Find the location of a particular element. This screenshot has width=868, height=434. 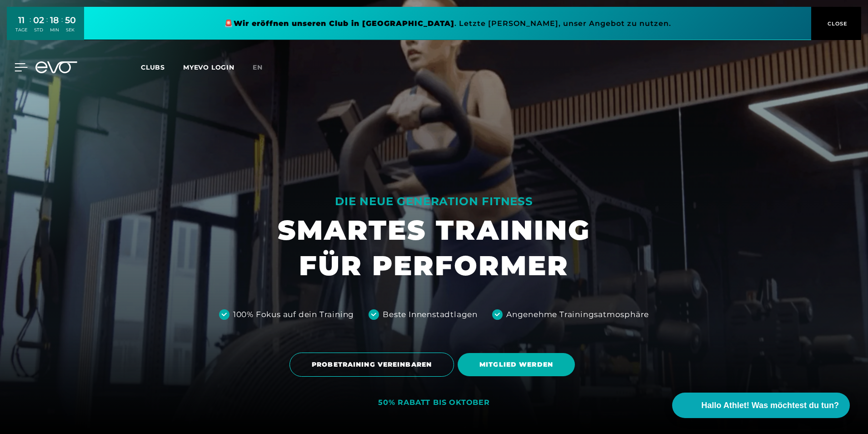

div: 50 is located at coordinates (71, 20).